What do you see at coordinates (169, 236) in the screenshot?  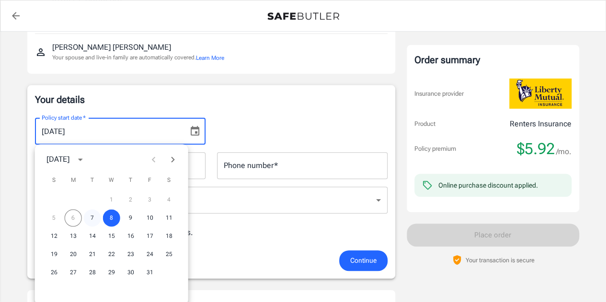 I see `button: 18` at bounding box center [169, 236].